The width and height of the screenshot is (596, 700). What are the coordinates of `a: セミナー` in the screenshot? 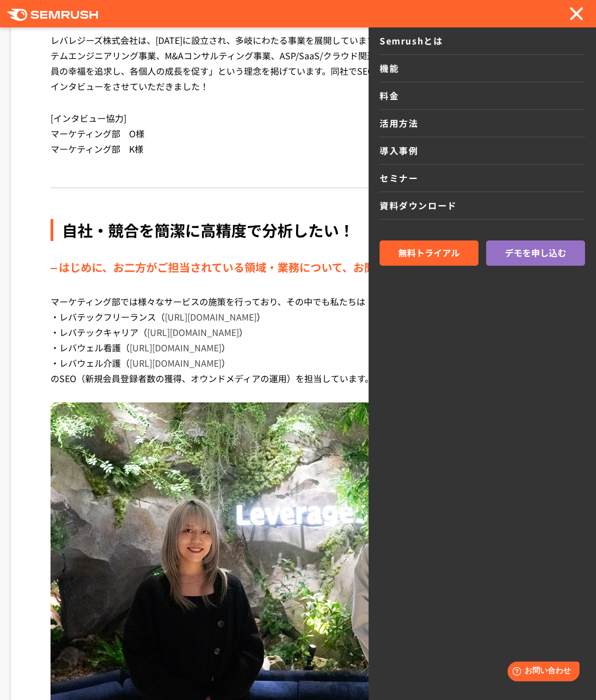 It's located at (482, 178).